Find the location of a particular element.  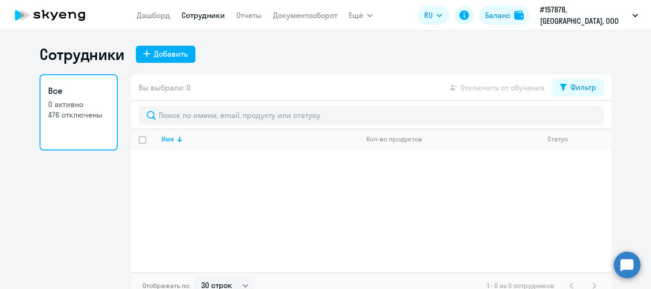

button: Ещё is located at coordinates (361, 15).